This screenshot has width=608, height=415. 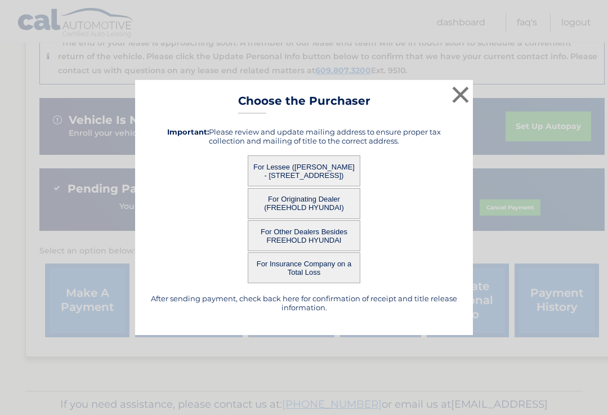 I want to click on strong: Important:, so click(x=188, y=132).